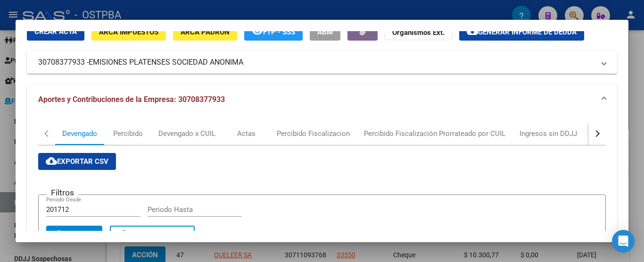 The width and height of the screenshot is (644, 262). Describe the element at coordinates (132, 99) in the screenshot. I see `span: Aportes y Contribuciones de la Empresa: 30708377933` at that location.